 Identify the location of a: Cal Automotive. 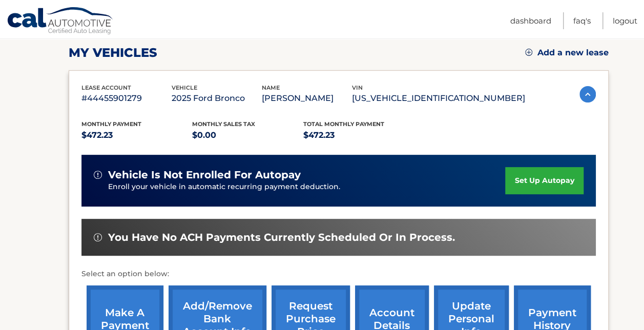
(61, 21).